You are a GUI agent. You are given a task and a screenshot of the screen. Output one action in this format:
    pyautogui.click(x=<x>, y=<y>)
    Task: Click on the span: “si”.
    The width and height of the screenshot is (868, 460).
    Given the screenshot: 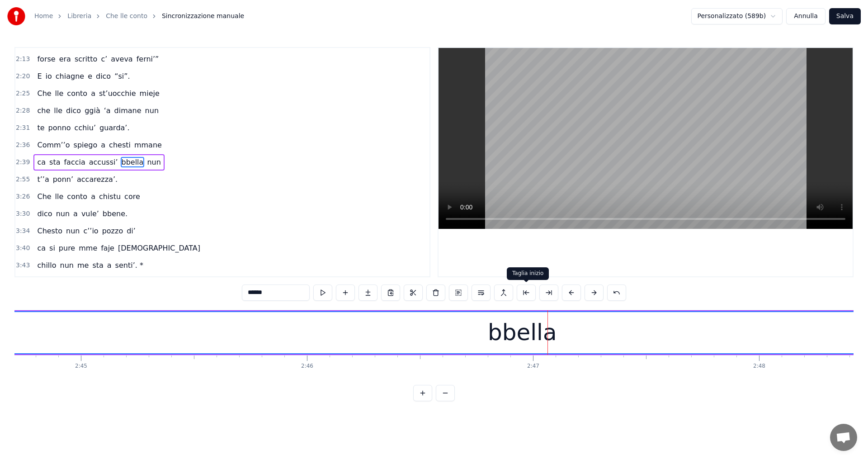 What is the action you would take?
    pyautogui.click(x=122, y=76)
    